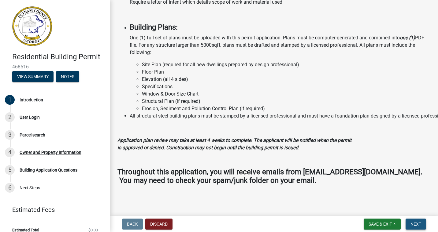  Describe the element at coordinates (286, 65) in the screenshot. I see `li: Site Plan (required for all new dwellings prepared by design professional)` at that location.